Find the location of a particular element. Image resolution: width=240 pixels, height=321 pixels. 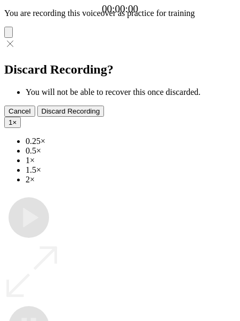

p: You are recording this voiceover as practice for training is located at coordinates (120, 13).